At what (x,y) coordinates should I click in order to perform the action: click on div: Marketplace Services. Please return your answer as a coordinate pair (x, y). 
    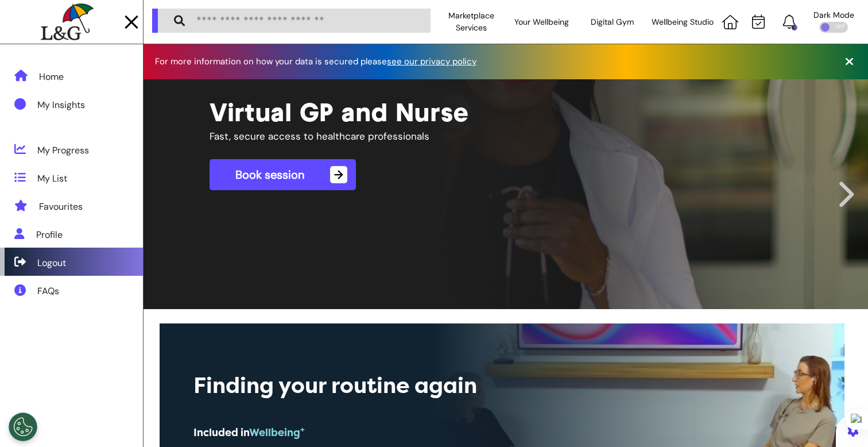
    Looking at the image, I should click on (472, 22).